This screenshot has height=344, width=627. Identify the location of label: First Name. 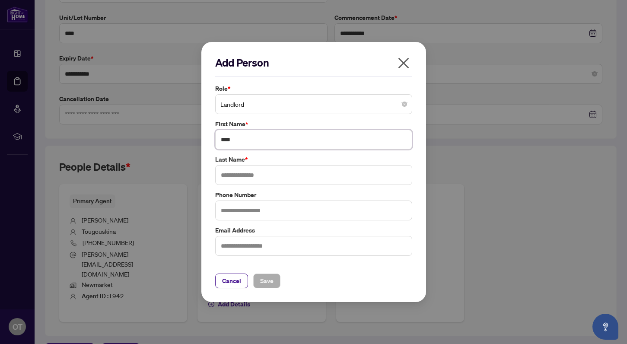
(314, 124).